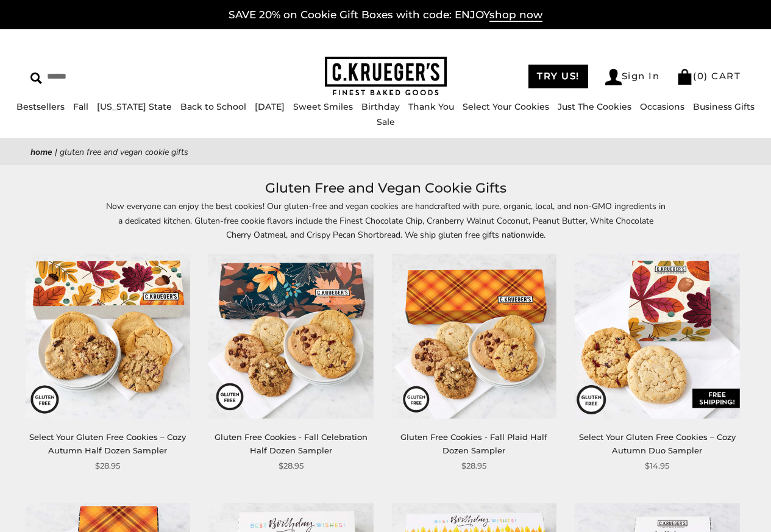  I want to click on a: Select Your Cookies, so click(506, 107).